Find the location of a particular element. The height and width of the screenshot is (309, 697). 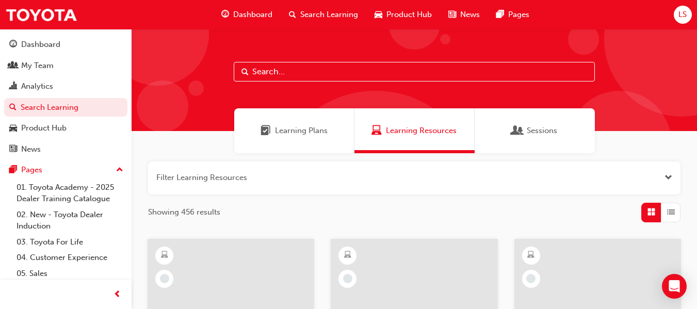

a: Learning PlansLearning Plans is located at coordinates (294, 130).